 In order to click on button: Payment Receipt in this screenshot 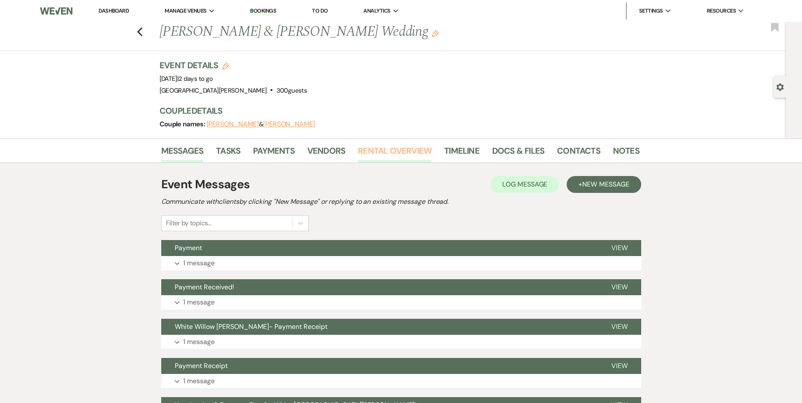, I will do `click(379, 366)`.